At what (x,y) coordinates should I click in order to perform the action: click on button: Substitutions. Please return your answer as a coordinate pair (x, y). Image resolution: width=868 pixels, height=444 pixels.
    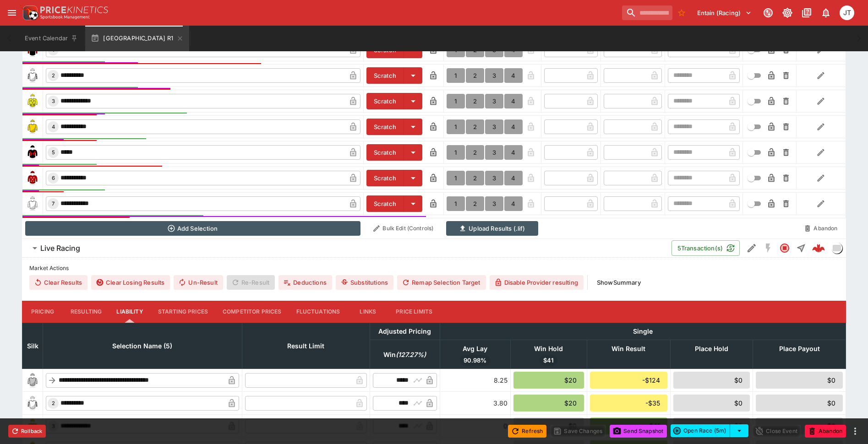
    Looking at the image, I should click on (364, 283).